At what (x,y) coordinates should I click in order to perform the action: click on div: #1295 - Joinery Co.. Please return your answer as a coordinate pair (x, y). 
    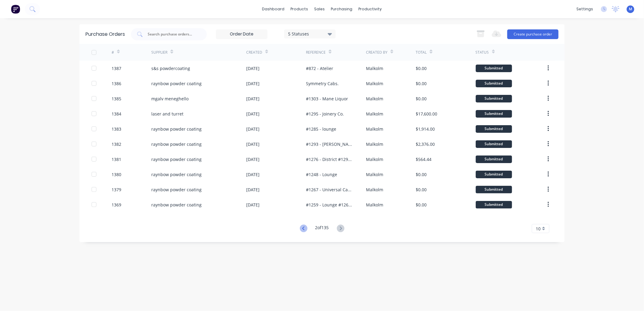
    Looking at the image, I should click on (325, 114).